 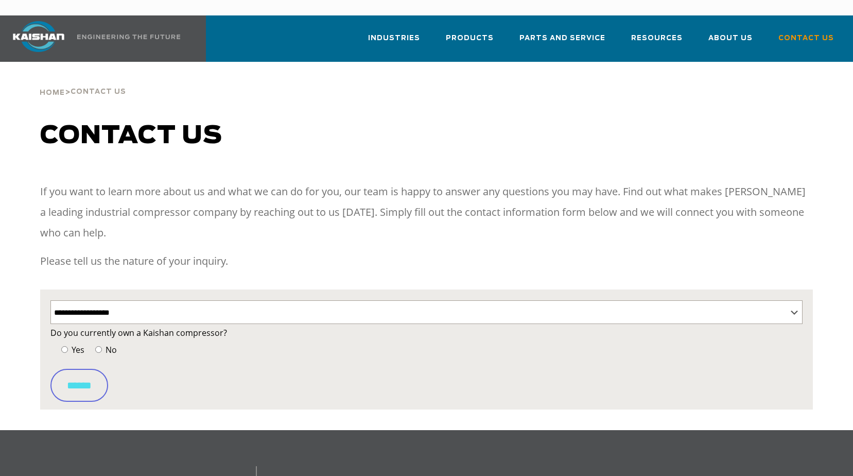 What do you see at coordinates (469, 38) in the screenshot?
I see `span: Products` at bounding box center [469, 38].